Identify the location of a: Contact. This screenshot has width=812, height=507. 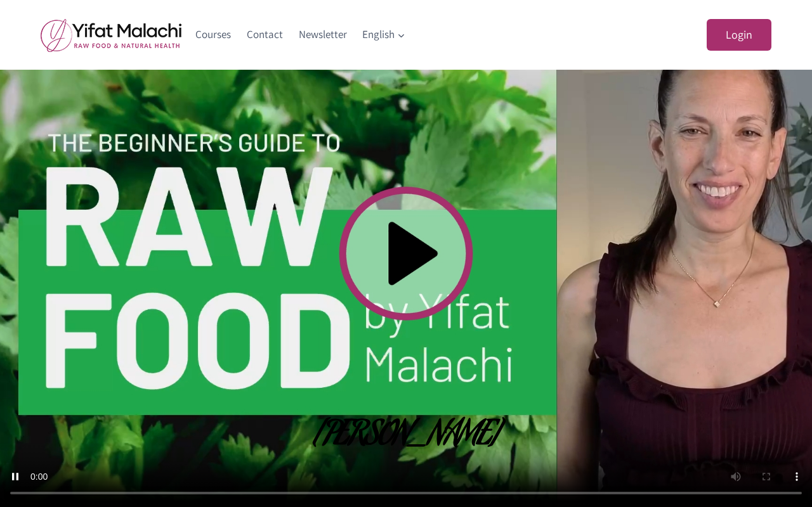
(265, 35).